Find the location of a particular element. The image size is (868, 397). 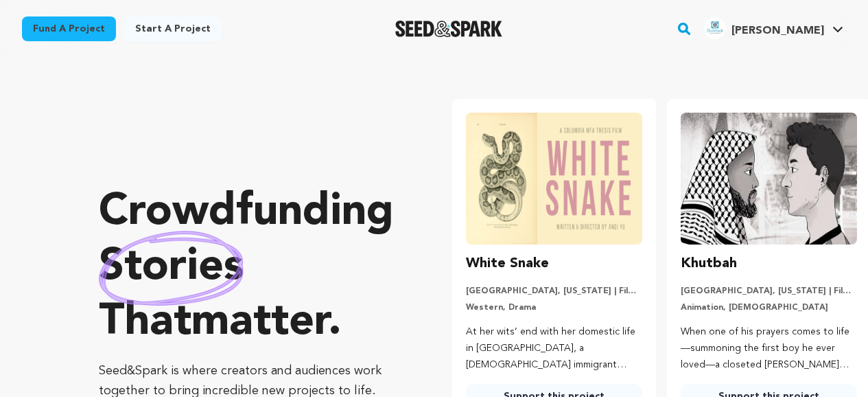

span: matter is located at coordinates (259, 322).